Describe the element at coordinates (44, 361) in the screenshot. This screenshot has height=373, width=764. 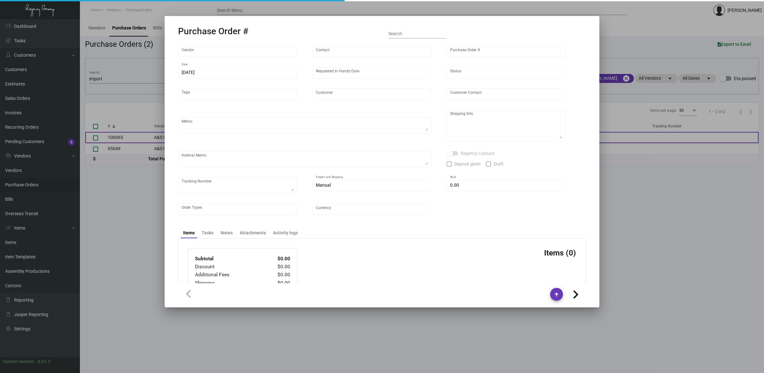
I see `div: 0.51.2` at that location.